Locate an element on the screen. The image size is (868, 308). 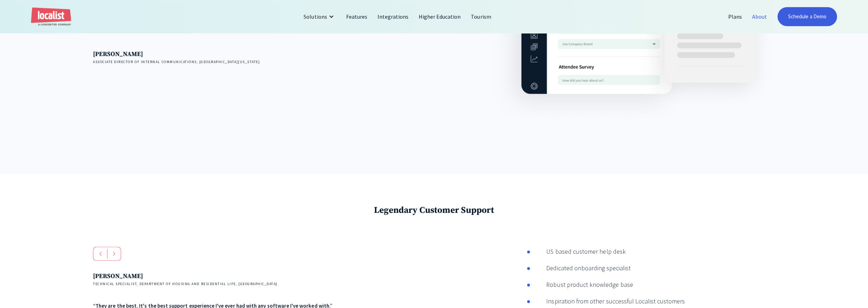
a: About is located at coordinates (760, 16).